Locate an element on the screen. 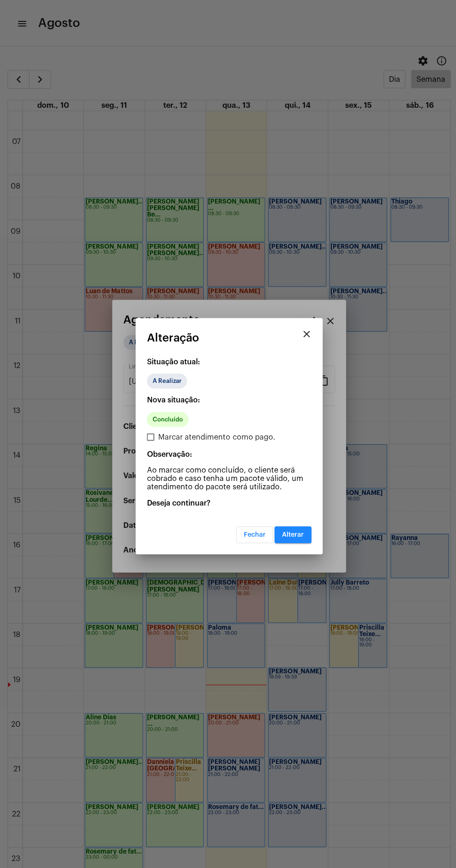 The width and height of the screenshot is (456, 868). p: Nova situação: is located at coordinates (228, 398).